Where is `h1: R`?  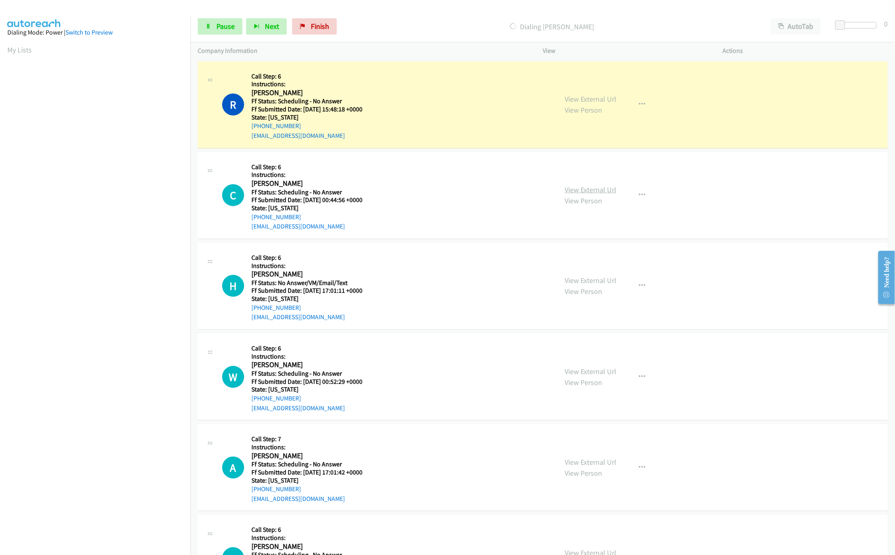
h1: R is located at coordinates (233, 105).